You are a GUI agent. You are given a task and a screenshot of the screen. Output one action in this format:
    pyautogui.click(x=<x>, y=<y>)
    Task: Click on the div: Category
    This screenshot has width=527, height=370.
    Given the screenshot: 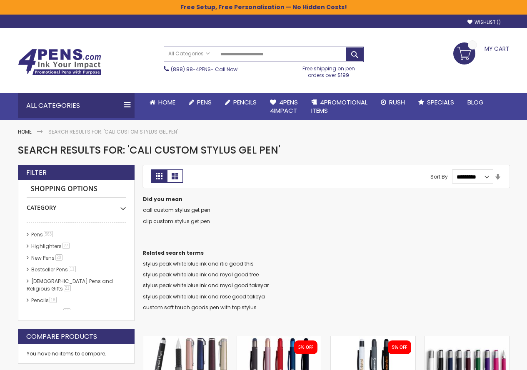 What is the action you would take?
    pyautogui.click(x=76, y=205)
    